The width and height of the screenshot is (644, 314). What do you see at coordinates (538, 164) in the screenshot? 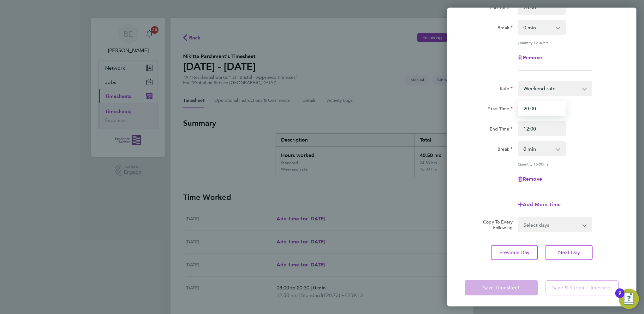
I see `span: 16.00` at bounding box center [538, 164].